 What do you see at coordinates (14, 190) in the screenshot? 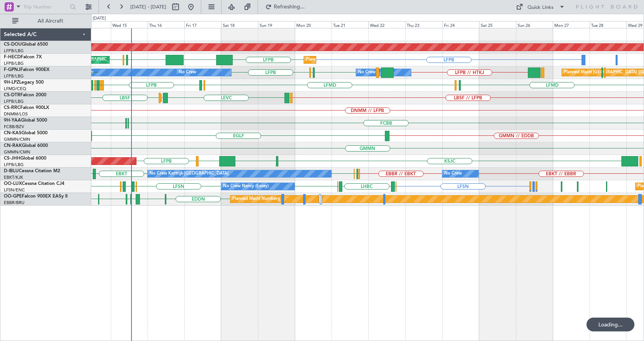
I see `a: LFSN/ENC` at bounding box center [14, 190].